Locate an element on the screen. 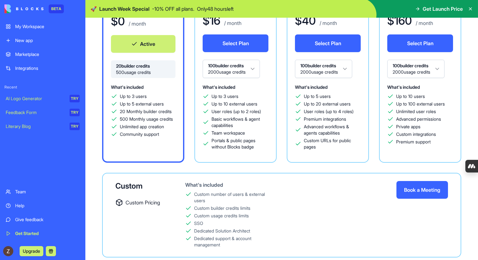  div: Custom builder credits limits is located at coordinates (222, 208).